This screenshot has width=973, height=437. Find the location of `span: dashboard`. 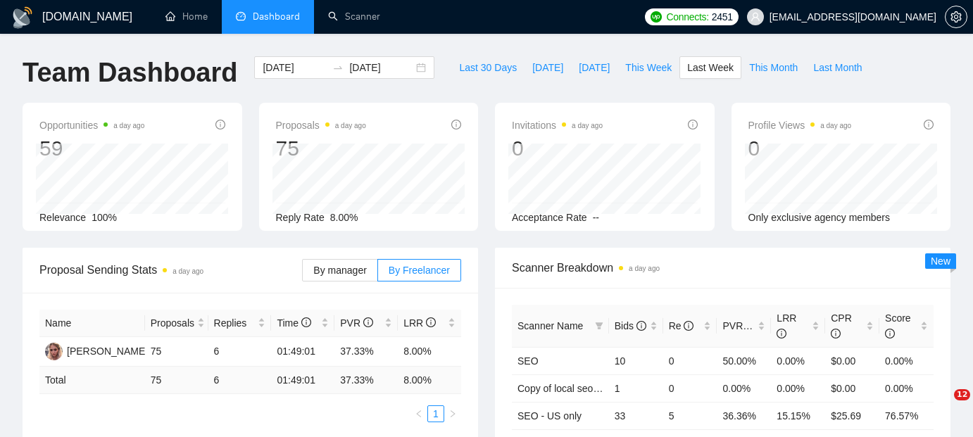

span: dashboard is located at coordinates (241, 16).